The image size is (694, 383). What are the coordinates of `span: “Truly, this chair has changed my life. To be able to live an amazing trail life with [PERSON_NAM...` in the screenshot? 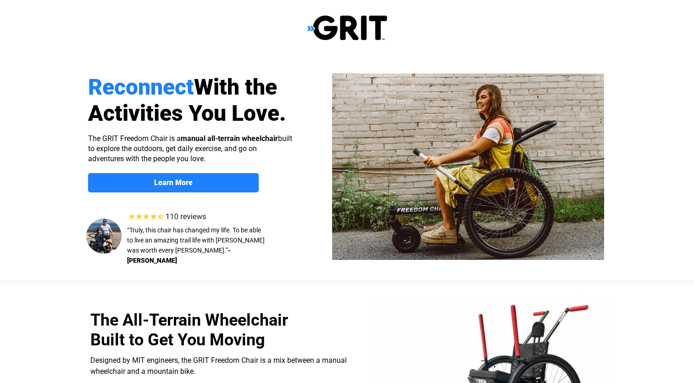 It's located at (196, 240).